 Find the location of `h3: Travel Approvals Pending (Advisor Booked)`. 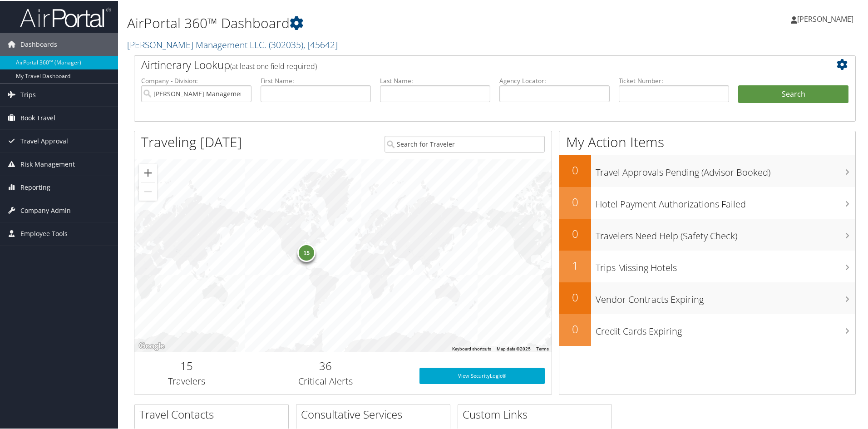

h3: Travel Approvals Pending (Advisor Booked) is located at coordinates (726, 169).